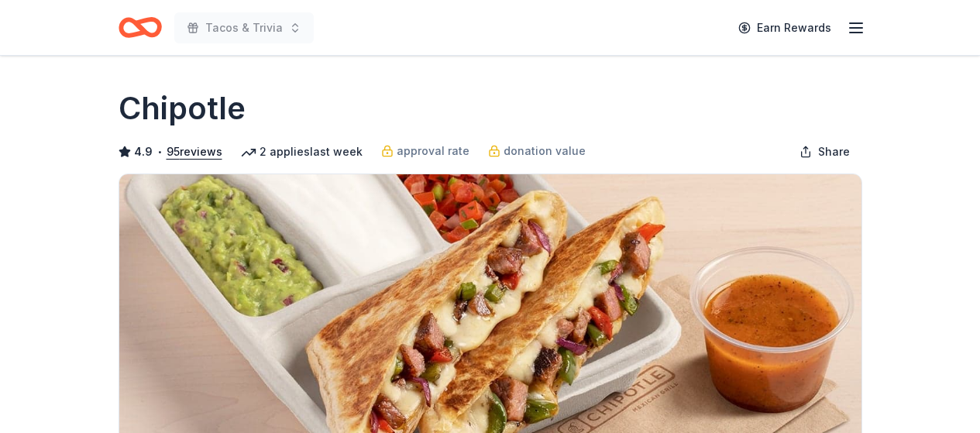  I want to click on button: 95reviews, so click(195, 152).